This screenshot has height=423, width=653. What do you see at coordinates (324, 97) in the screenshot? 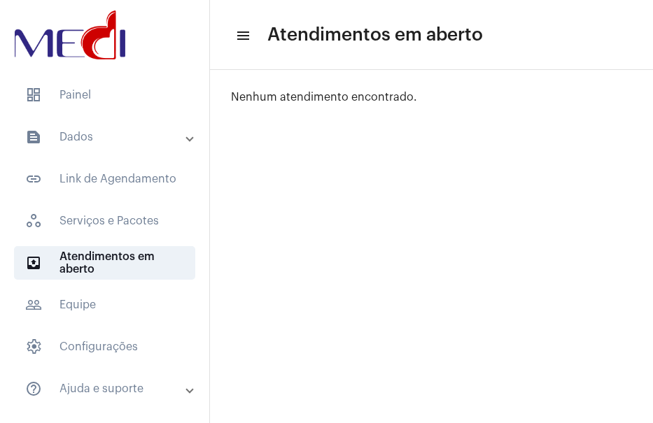
I see `span: Nenhum atendimento encontrado.` at bounding box center [324, 97].